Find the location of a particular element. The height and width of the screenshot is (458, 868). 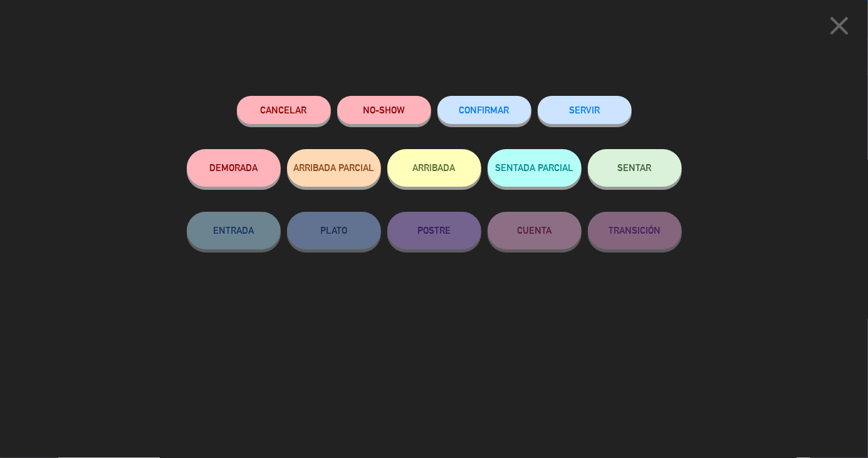

button: CONFIRMAR is located at coordinates (485, 110).